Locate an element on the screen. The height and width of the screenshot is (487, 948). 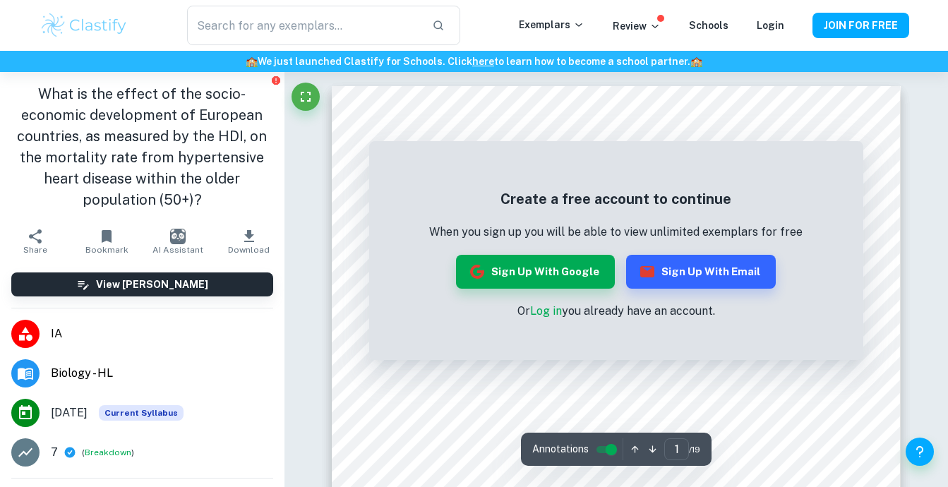
a: Schools is located at coordinates (709, 25).